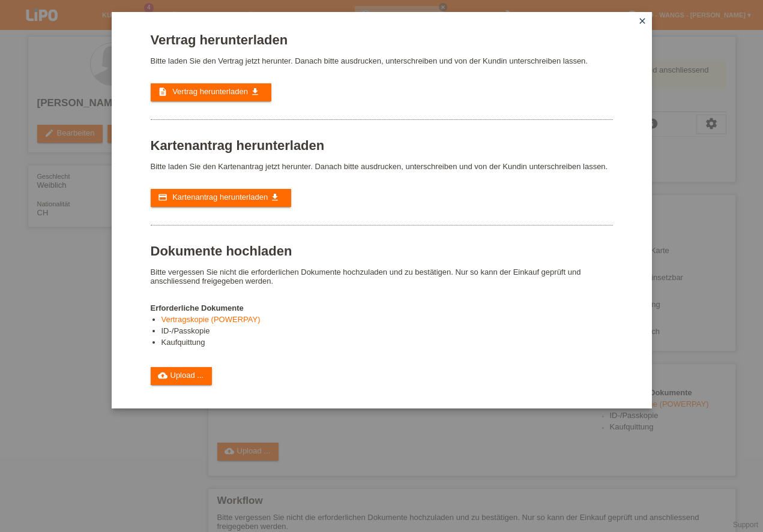  Describe the element at coordinates (387, 343) in the screenshot. I see `li: Kaufquittung` at that location.